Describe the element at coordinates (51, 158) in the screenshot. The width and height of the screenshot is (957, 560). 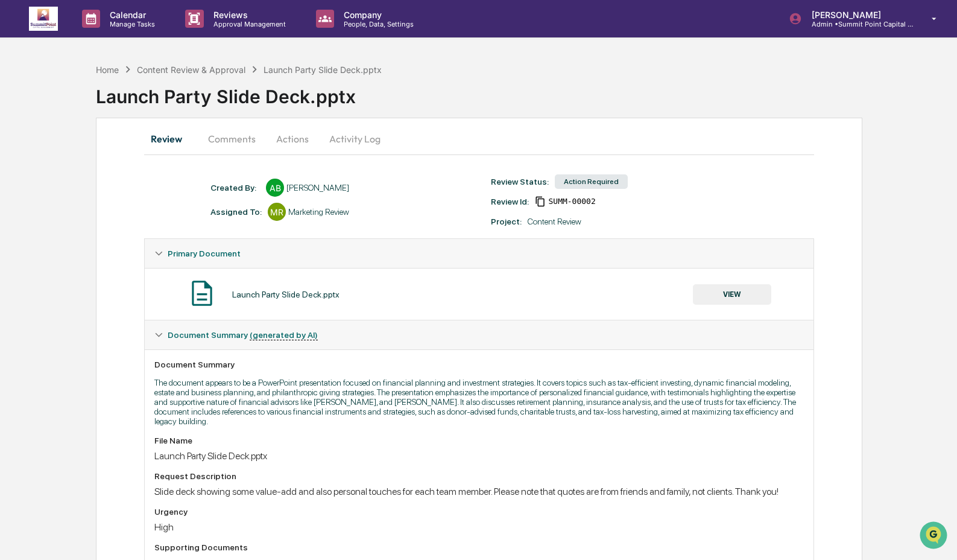
I see `span: Preclearance` at that location.